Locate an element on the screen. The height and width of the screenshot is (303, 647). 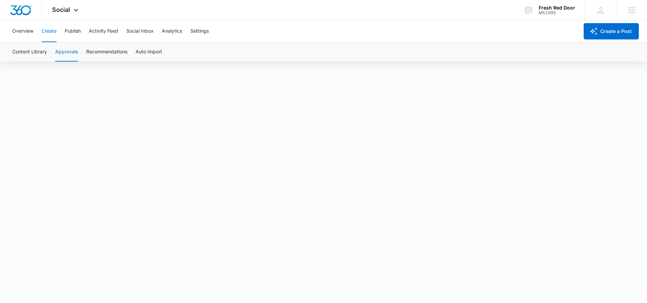
div: account id is located at coordinates (557, 13).